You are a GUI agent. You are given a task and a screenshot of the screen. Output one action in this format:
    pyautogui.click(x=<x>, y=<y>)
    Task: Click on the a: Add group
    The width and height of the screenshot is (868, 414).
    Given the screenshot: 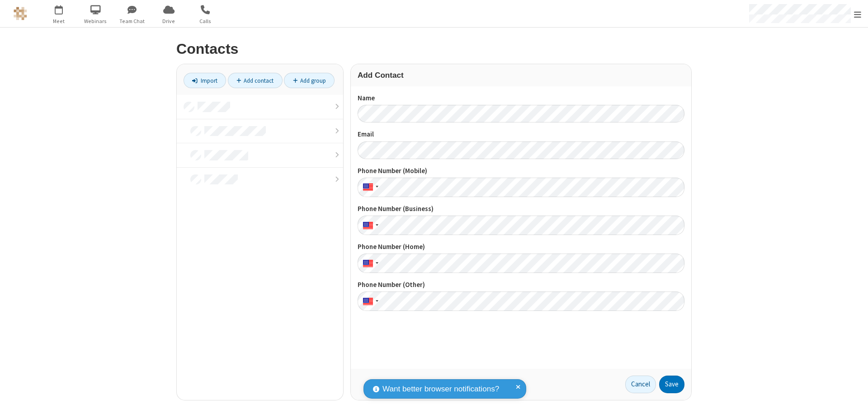 What is the action you would take?
    pyautogui.click(x=309, y=80)
    